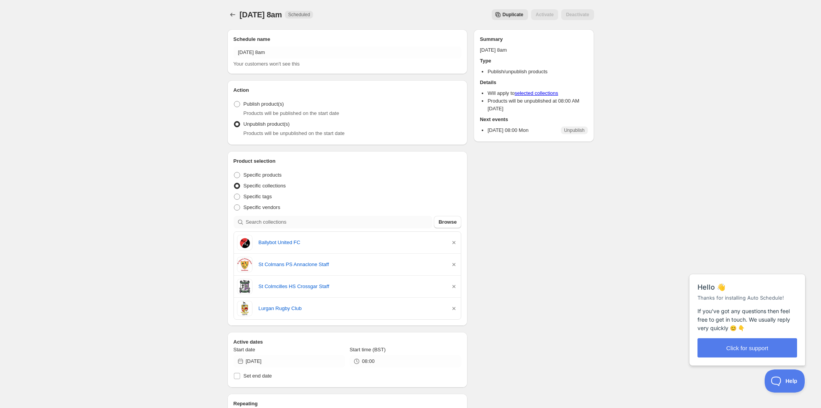  I want to click on a: St Colmans PS Annaclone Staff, so click(351, 265).